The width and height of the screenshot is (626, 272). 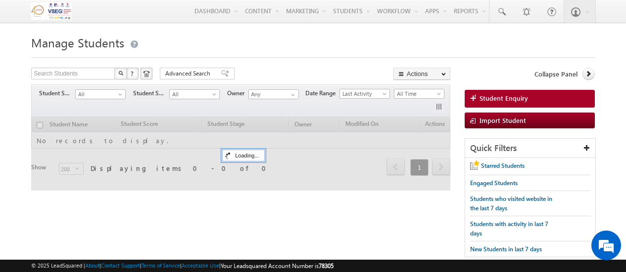 What do you see at coordinates (364, 94) in the screenshot?
I see `a: Last Activity` at bounding box center [364, 94].